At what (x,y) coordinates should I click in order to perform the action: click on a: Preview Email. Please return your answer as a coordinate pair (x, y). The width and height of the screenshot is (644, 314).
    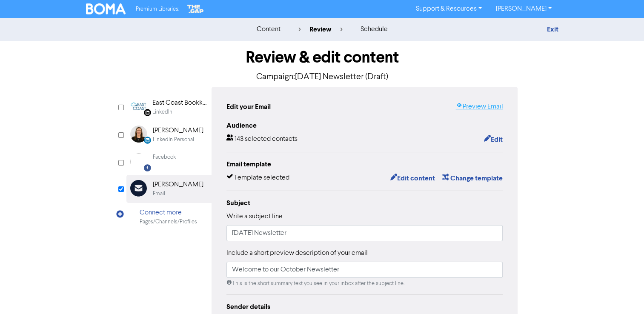
    Looking at the image, I should click on (479, 107).